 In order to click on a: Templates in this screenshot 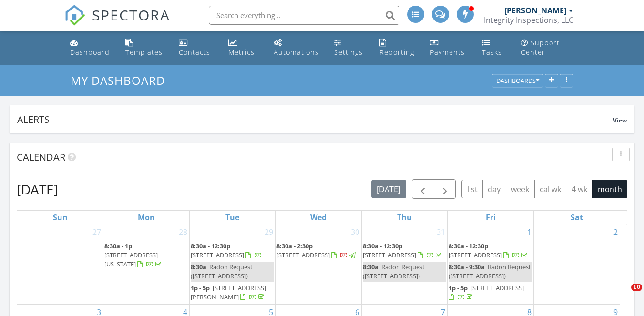, I will do `click(144, 47)`.